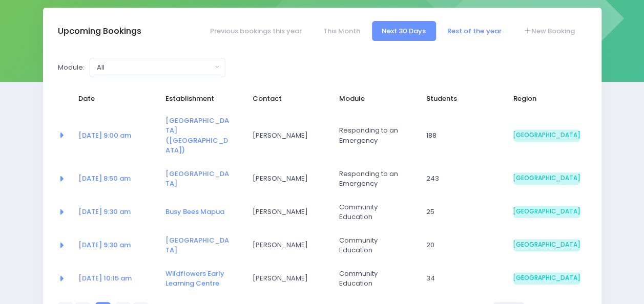 This screenshot has height=304, width=644. Describe the element at coordinates (341, 31) in the screenshot. I see `a: This Month` at that location.